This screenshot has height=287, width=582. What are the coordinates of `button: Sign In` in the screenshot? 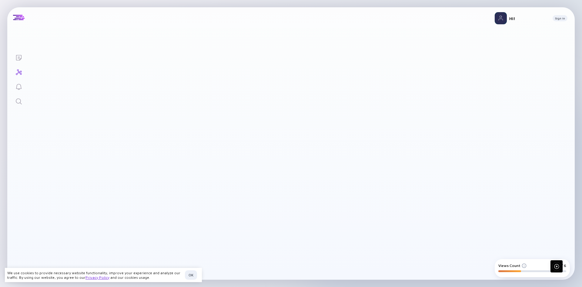 It's located at (560, 18).